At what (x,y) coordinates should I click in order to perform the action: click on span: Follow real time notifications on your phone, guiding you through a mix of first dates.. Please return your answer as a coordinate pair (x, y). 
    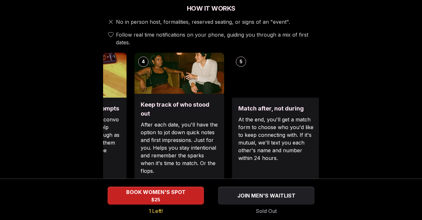
    Looking at the image, I should click on (216, 39).